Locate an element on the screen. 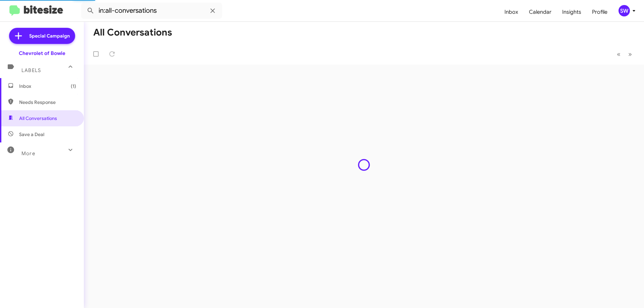  a: Insights is located at coordinates (572, 12).